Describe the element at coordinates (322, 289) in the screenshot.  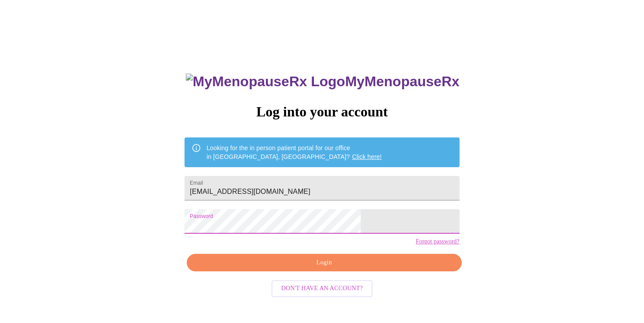
I see `button: Don't have an account?` at that location.